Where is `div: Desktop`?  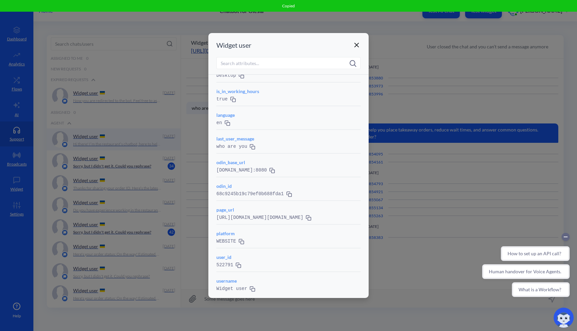
div: Desktop is located at coordinates (288, 75).